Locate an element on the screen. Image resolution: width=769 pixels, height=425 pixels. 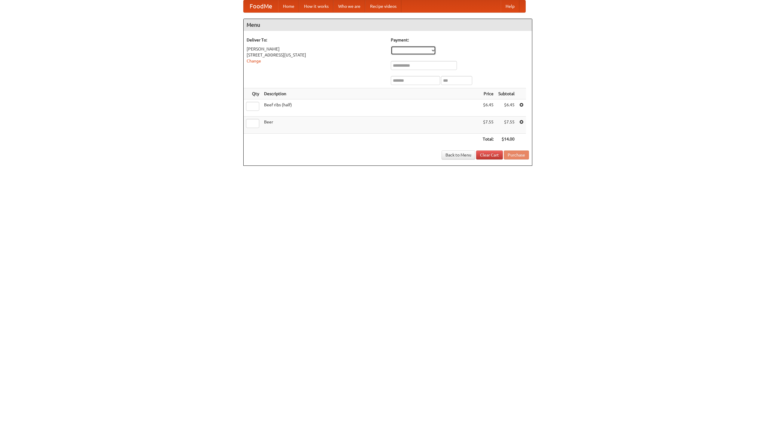
h5: Deliver To: is located at coordinates (316, 40).